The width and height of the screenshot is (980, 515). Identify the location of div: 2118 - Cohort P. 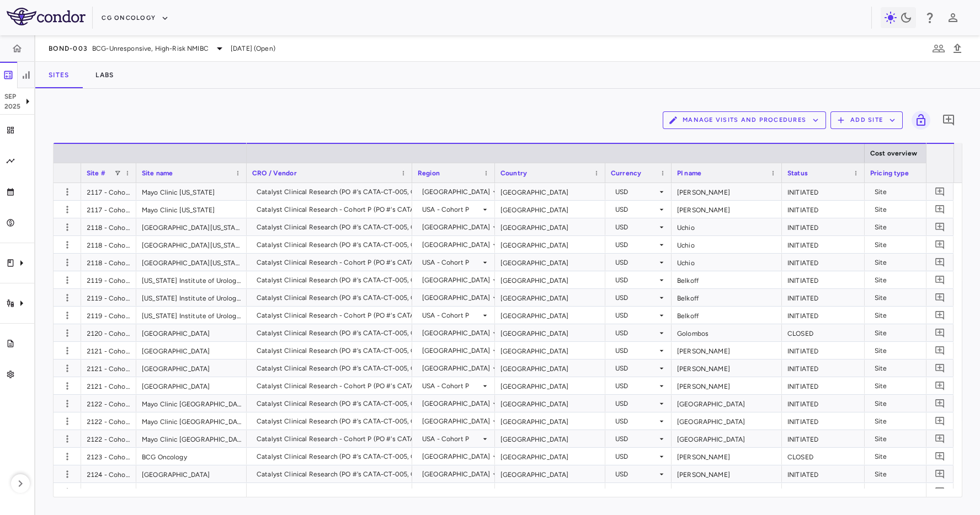
(109, 262).